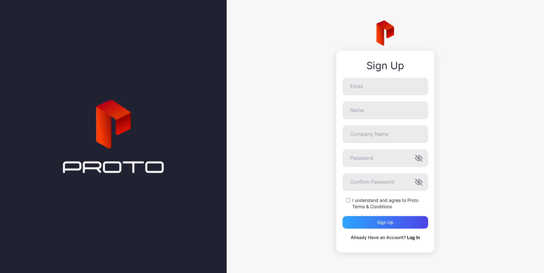 This screenshot has height=273, width=544. Describe the element at coordinates (385, 182) in the screenshot. I see `input: Confirm Password` at that location.